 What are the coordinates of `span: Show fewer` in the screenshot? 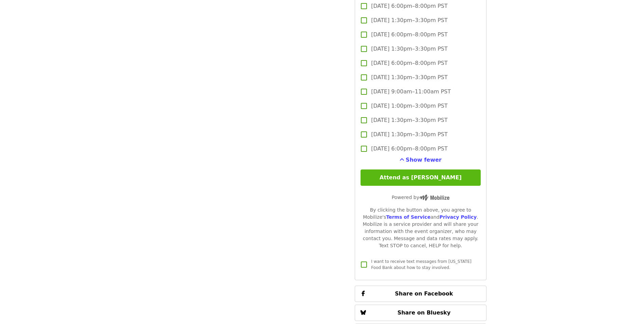 It's located at (424, 159).